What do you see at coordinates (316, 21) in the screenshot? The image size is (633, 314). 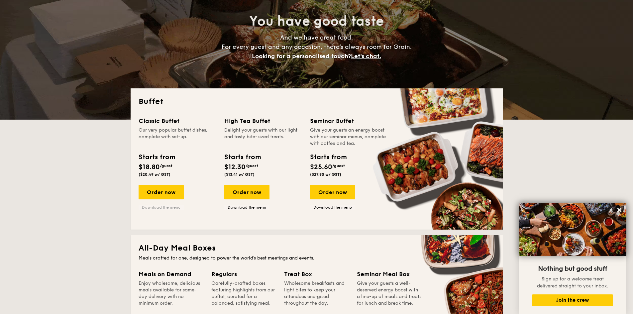 I see `span: You have good taste` at bounding box center [316, 21].